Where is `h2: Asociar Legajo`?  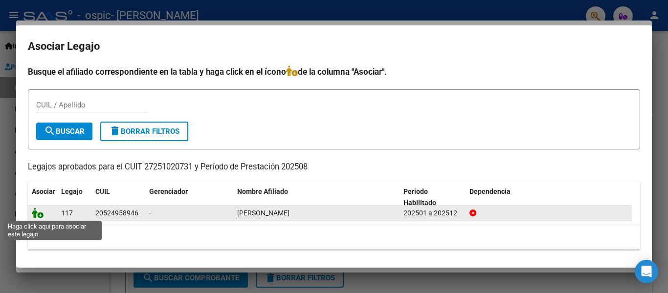 h2: Asociar Legajo is located at coordinates (334, 46).